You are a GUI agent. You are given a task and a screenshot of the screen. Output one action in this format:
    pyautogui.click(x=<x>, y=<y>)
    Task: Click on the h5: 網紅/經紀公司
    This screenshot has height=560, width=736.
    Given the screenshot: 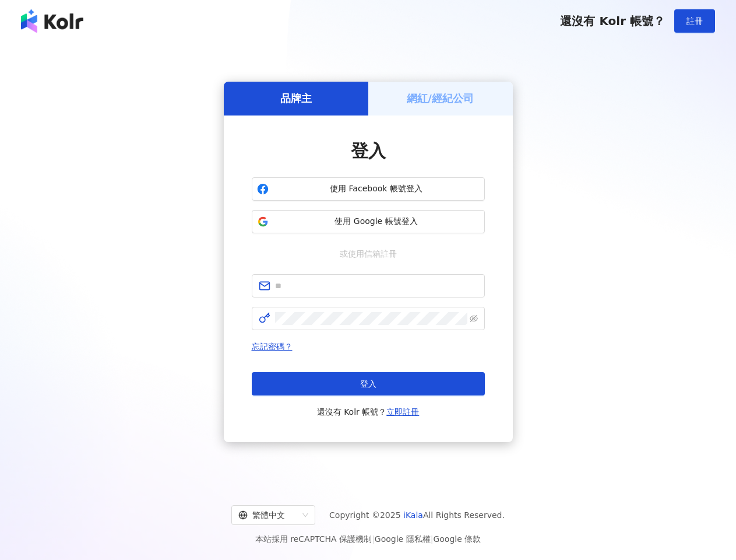 What is the action you would take?
    pyautogui.click(x=440, y=98)
    